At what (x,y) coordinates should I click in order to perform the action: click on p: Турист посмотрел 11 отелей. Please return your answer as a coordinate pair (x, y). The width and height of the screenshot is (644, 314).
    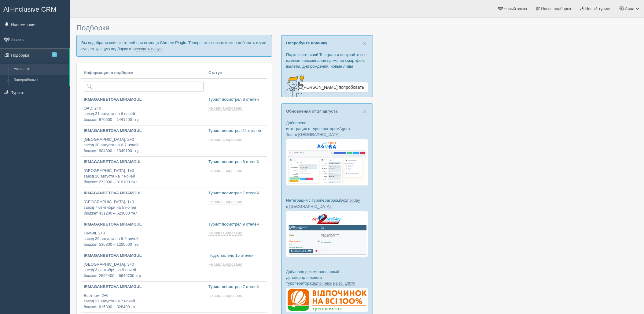
    Looking at the image, I should click on (237, 131).